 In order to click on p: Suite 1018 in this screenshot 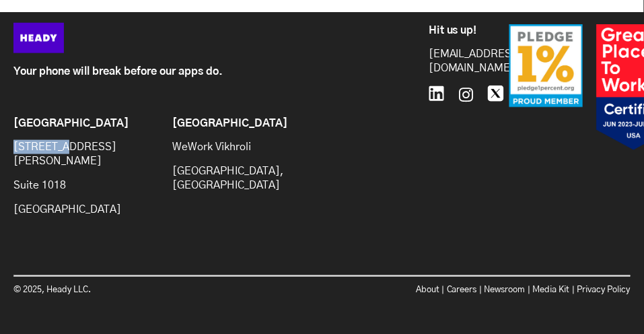, I will do `click(86, 185)`.